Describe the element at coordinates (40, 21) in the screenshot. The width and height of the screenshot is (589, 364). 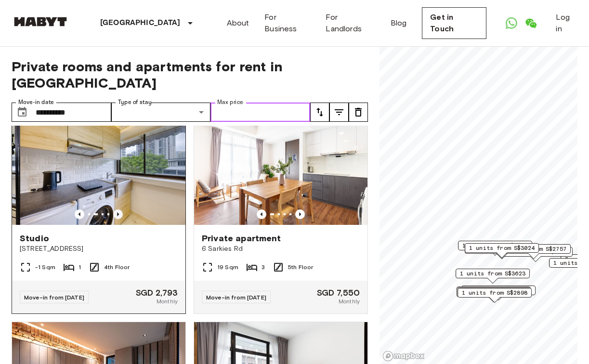
I see `img: Habyt` at that location.